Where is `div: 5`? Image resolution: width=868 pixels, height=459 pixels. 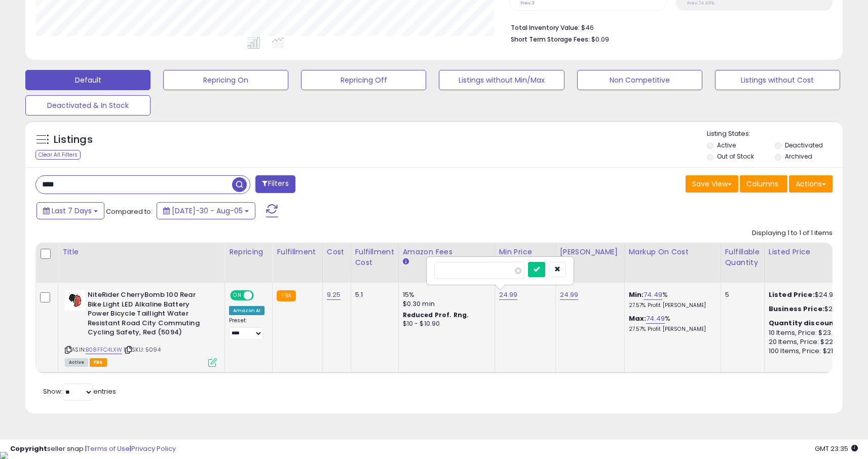
div: 5 is located at coordinates (740, 295).